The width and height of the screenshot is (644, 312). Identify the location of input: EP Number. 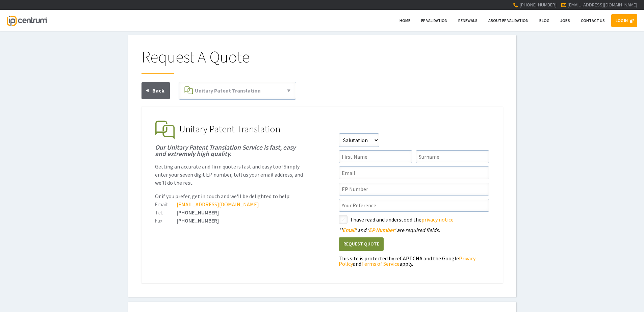
(414, 189).